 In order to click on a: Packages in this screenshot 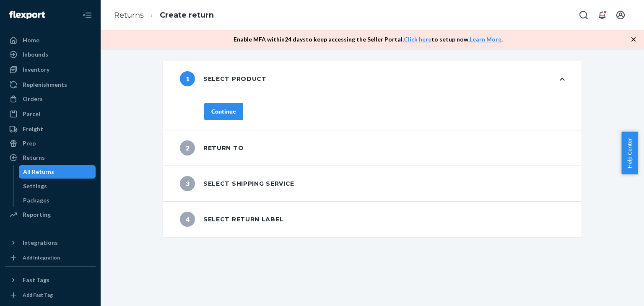, I will do `click(58, 200)`.